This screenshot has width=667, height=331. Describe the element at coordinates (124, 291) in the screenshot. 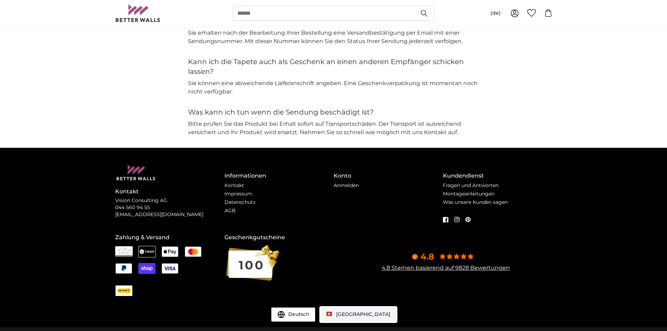

I see `img: CHPOST` at that location.